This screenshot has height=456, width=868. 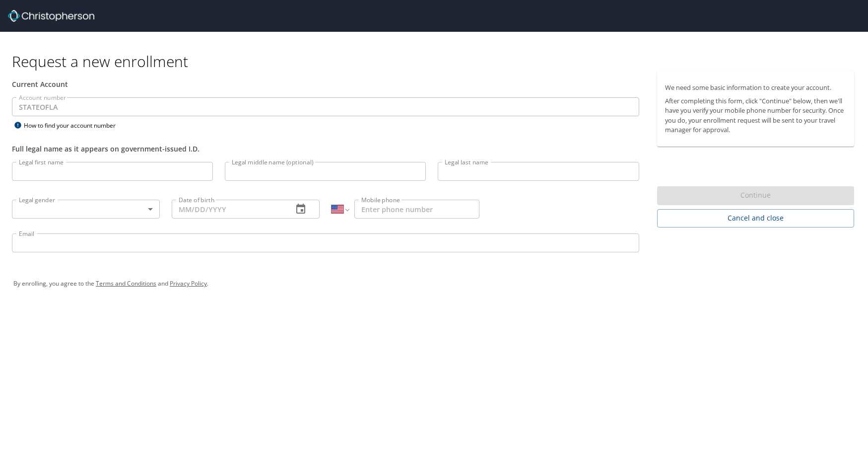 I want to click on a: Terms and Conditions, so click(x=126, y=283).